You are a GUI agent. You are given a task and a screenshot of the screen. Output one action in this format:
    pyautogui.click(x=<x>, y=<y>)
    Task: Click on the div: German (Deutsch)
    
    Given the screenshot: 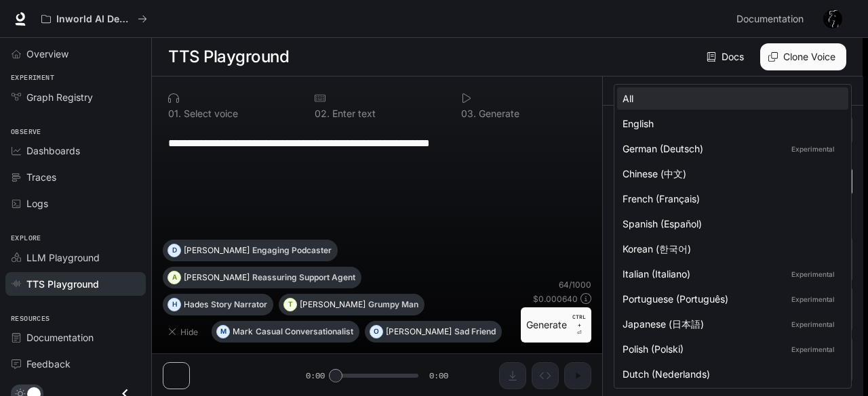 What is the action you would take?
    pyautogui.click(x=730, y=148)
    